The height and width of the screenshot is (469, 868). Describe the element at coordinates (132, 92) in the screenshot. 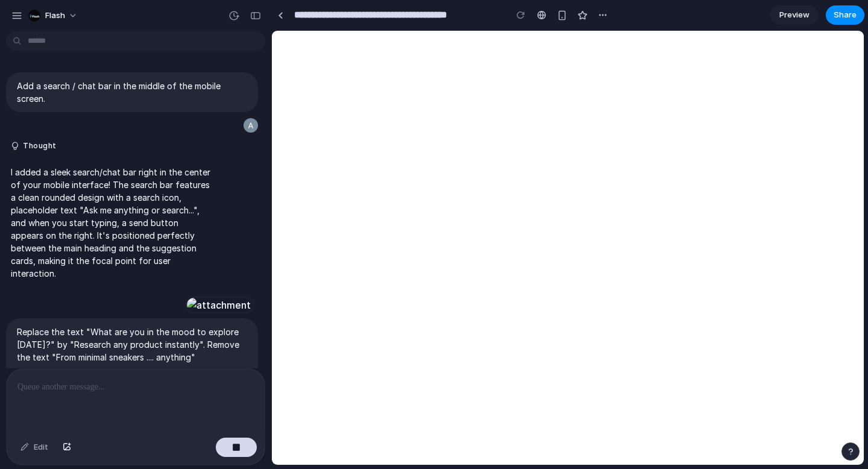

I see `p: Add a search / chat bar in the middle of the mobile screen.` at that location.